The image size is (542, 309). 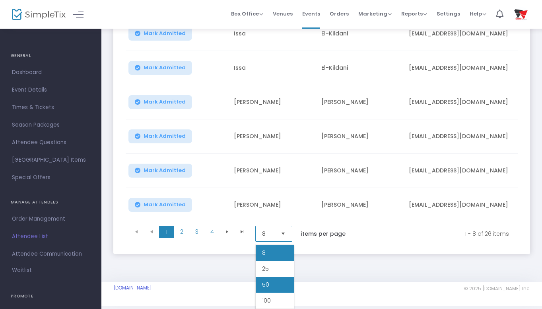 I want to click on span: 50, so click(x=266, y=285).